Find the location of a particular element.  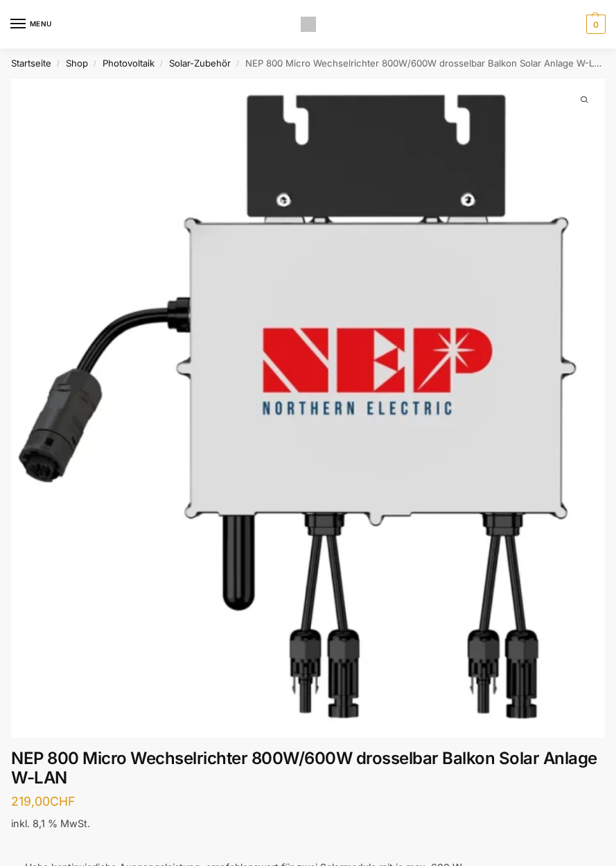

a: 0 is located at coordinates (594, 24).